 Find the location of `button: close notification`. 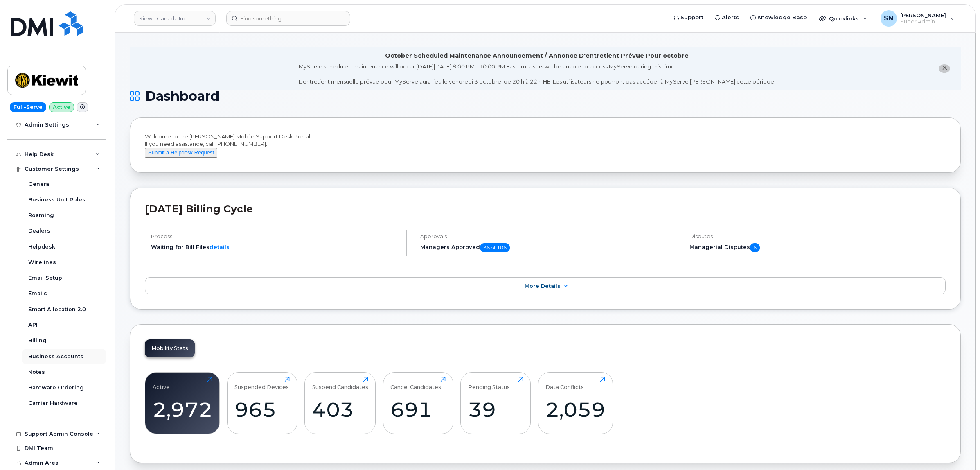

button: close notification is located at coordinates (945, 68).